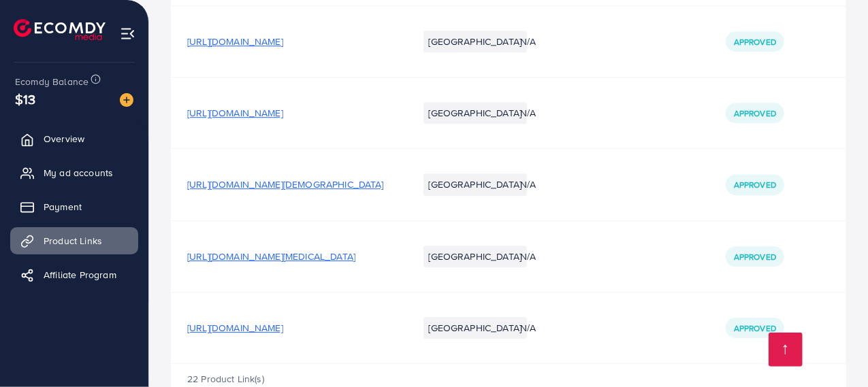 This screenshot has width=868, height=387. What do you see at coordinates (52, 81) in the screenshot?
I see `span: Ecomdy Balance` at bounding box center [52, 81].